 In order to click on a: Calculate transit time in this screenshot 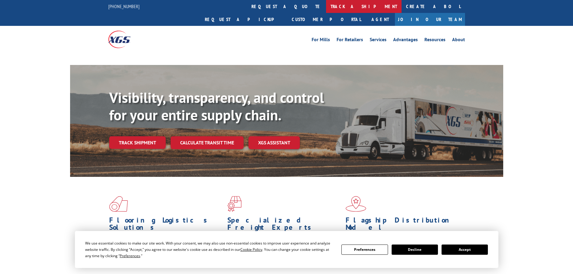, I will do `click(207, 143)`.